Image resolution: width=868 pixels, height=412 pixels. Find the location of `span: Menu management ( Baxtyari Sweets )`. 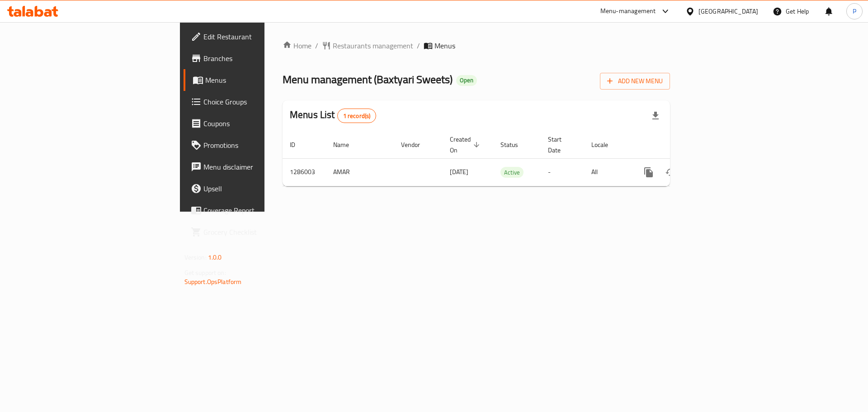

span: Menu management ( Baxtyari Sweets ) is located at coordinates (368, 79).